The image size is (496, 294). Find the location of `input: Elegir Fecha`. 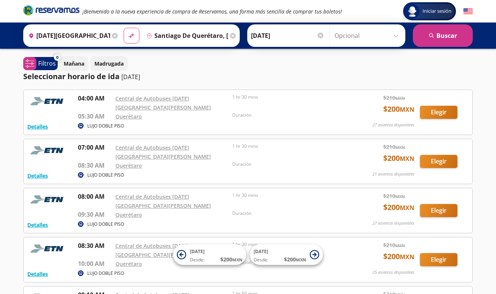

input: Elegir Fecha is located at coordinates (288, 36).